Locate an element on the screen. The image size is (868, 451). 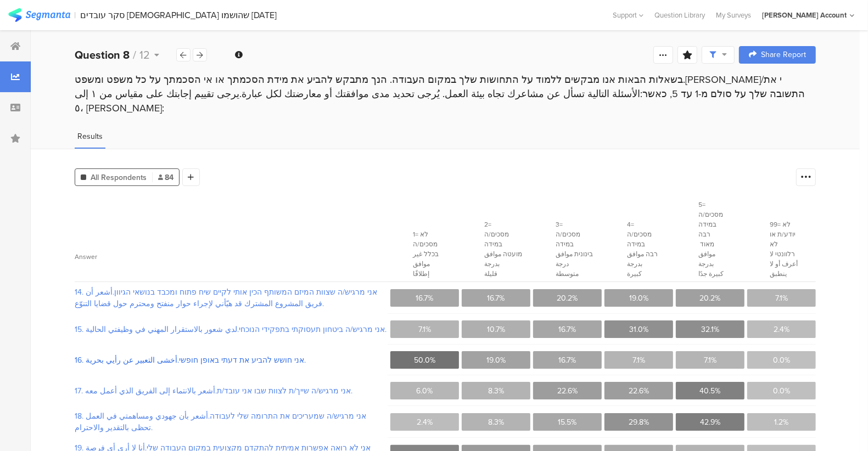
span: 2= מסכים/ה במידה מועטה موافق بدرجة قليلة is located at coordinates (503, 250).